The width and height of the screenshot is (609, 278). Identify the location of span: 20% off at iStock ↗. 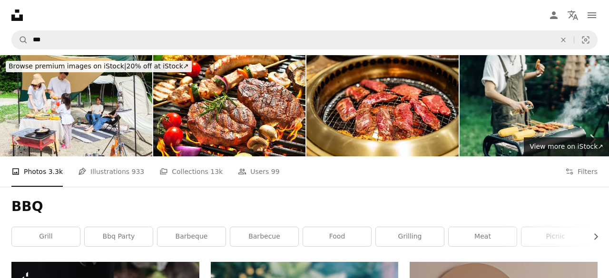
(98, 66).